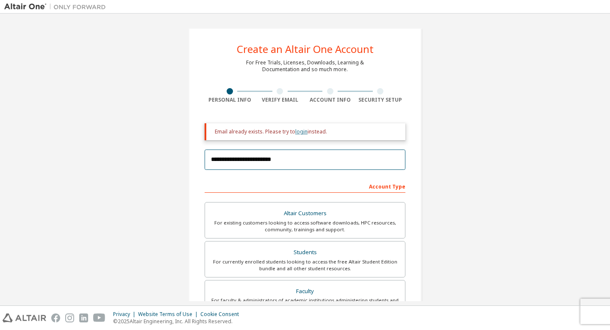  What do you see at coordinates (381, 100) in the screenshot?
I see `div: Security Setup` at bounding box center [381, 100].